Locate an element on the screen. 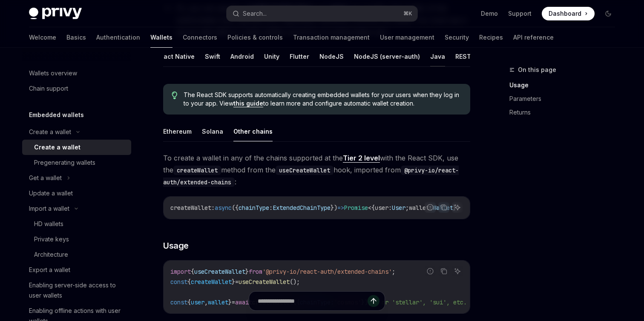 This screenshot has height=321, width=644. span: Dashboard is located at coordinates (565, 14).